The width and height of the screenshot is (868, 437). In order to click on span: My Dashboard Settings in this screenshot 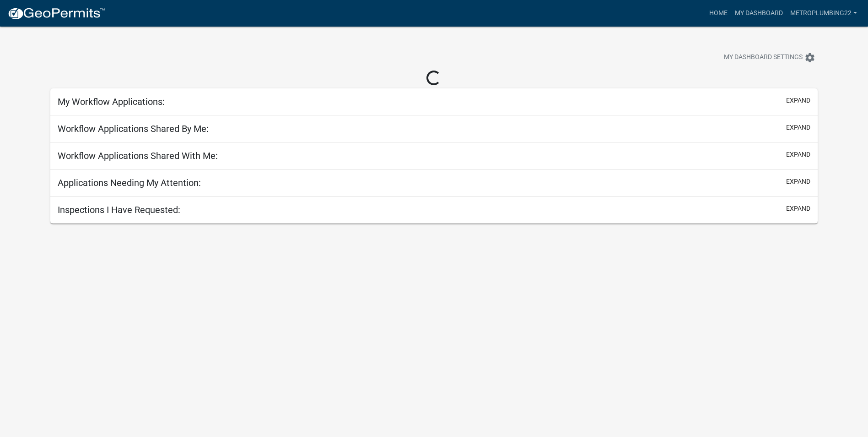, I will do `click(764, 58)`.